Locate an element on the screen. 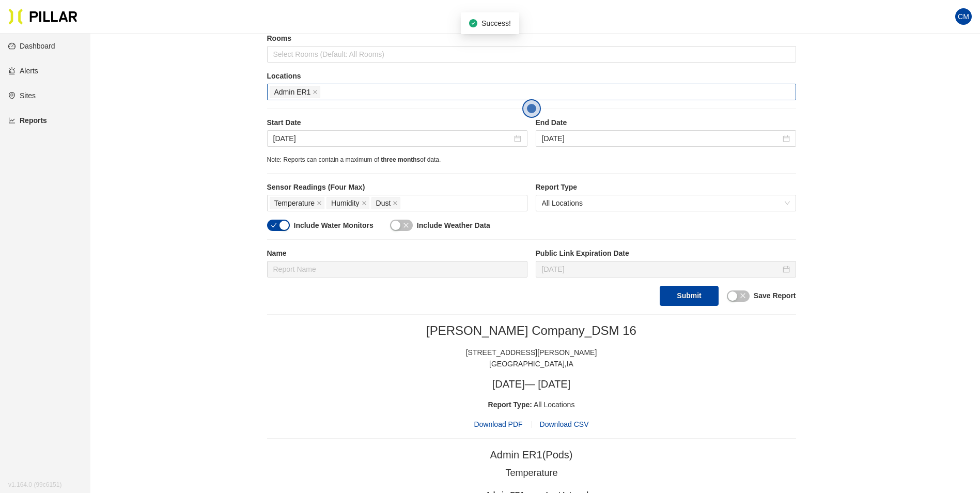 The image size is (980, 493). label: Include Water Monitors is located at coordinates (334, 225).